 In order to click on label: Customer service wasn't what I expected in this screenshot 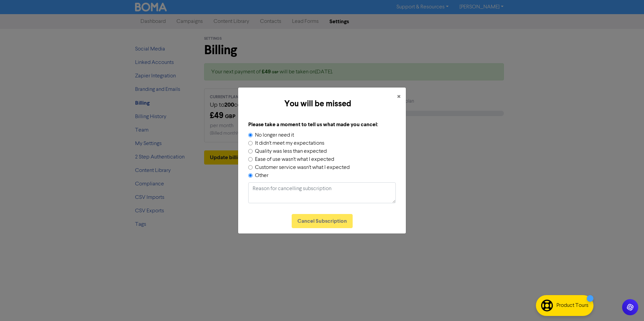, I will do `click(302, 168)`.